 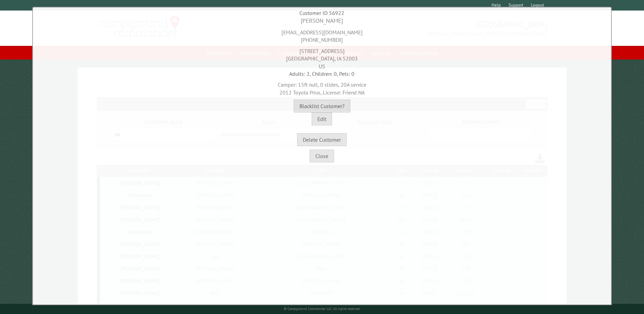 What do you see at coordinates (322, 93) in the screenshot?
I see `span: 2012 Toyota Prius, License: Friend NA` at bounding box center [322, 93].